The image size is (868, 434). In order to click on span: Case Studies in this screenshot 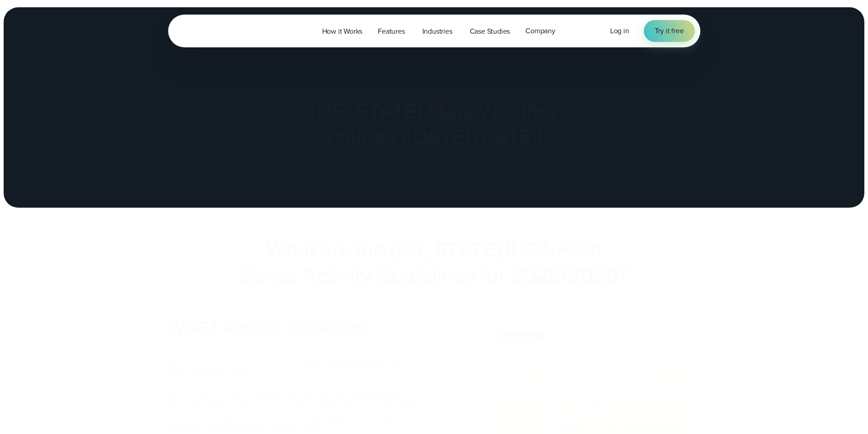, I will do `click(490, 31)`.